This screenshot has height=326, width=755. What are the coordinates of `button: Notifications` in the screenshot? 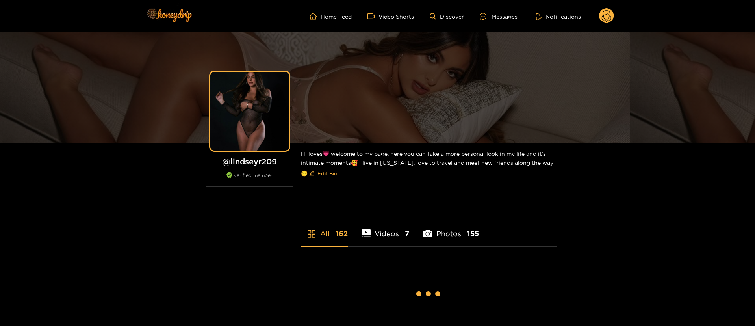 It's located at (558, 16).